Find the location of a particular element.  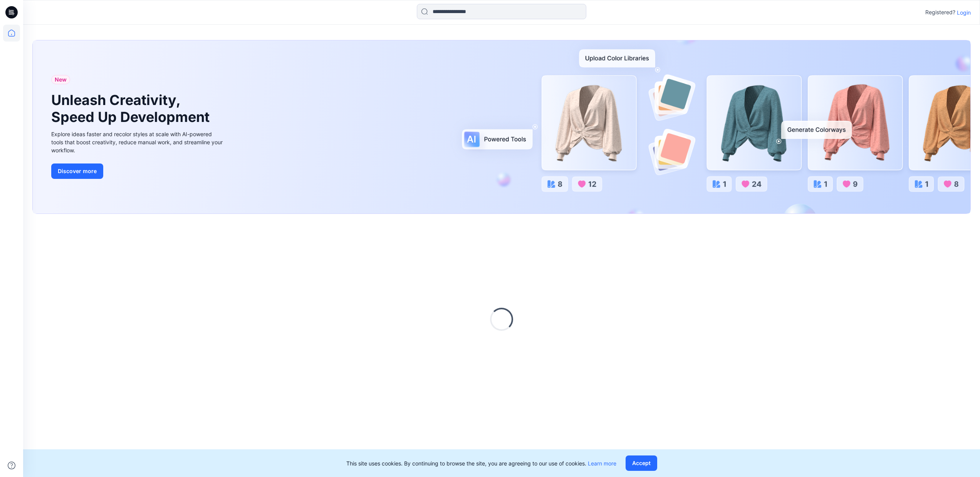

div: Explore ideas faster and recolor styles at scale with AI-powered tools that boost creativity, red... is located at coordinates (138, 142).